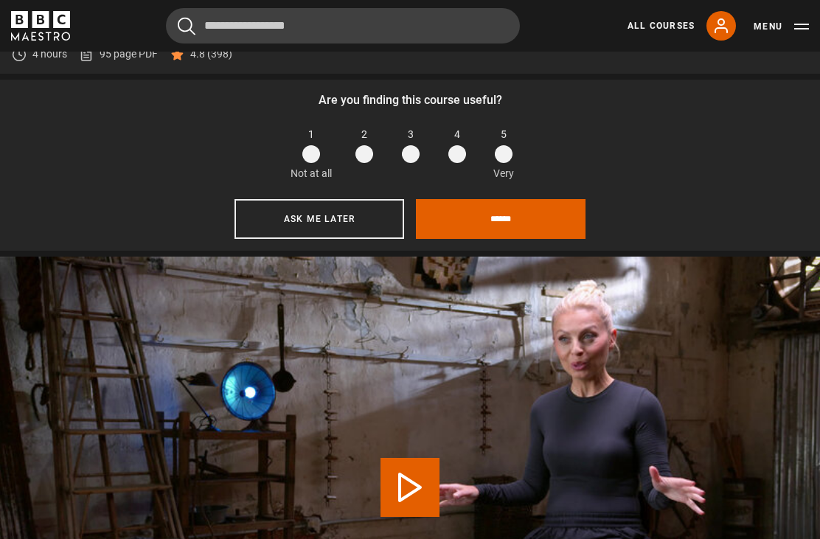 The image size is (820, 539). Describe the element at coordinates (457, 134) in the screenshot. I see `span: 4` at that location.